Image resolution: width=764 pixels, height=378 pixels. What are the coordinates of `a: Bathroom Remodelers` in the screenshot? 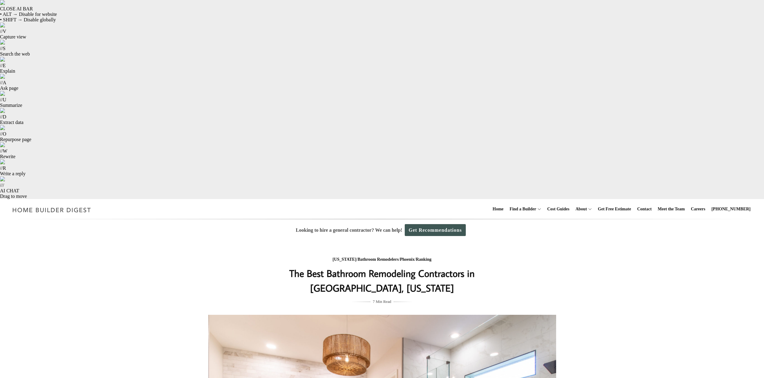 It's located at (378, 259).